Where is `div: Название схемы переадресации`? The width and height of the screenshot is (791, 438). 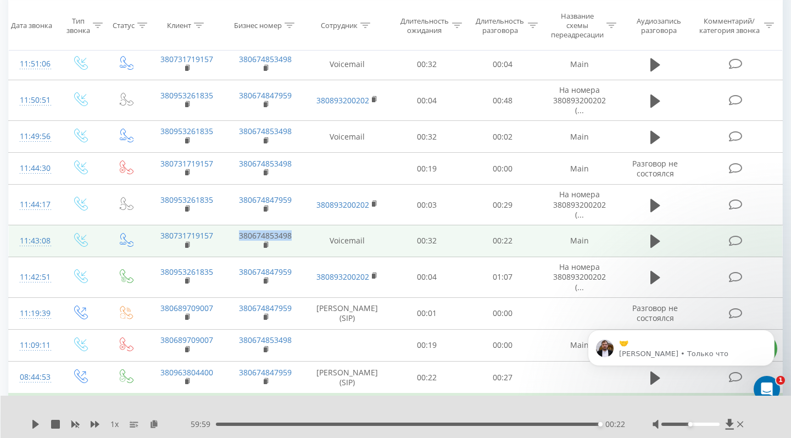
div: Название схемы переадресации is located at coordinates (577, 25).